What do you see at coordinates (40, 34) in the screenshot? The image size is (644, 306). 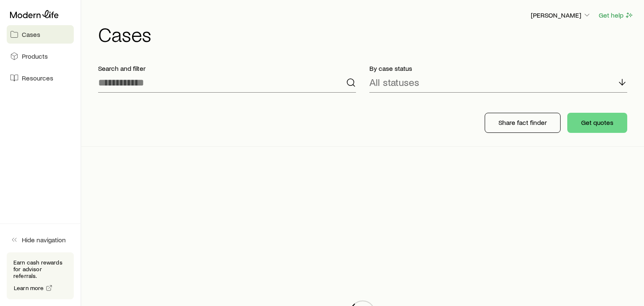 I see `a: Cases` at bounding box center [40, 34].